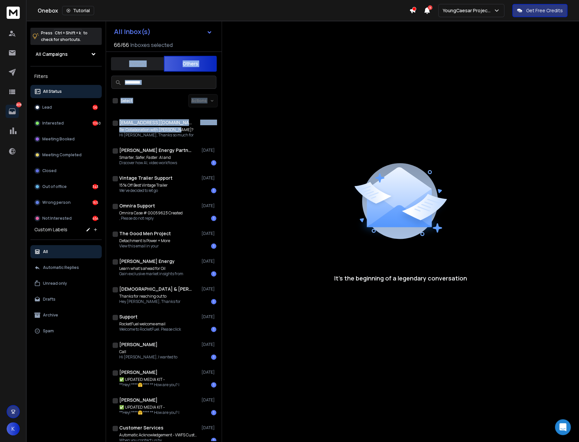 The width and height of the screenshot is (579, 442). Describe the element at coordinates (146, 178) in the screenshot. I see `h1: Vintage Trailer Support` at that location.